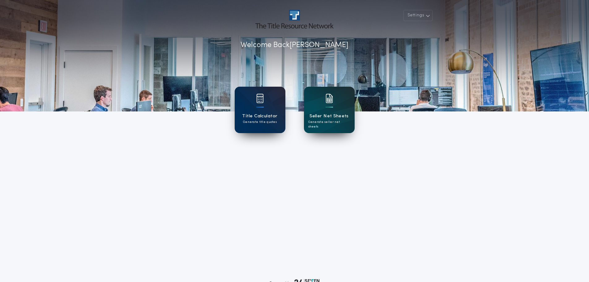  I want to click on button: Settings, so click(418, 15).